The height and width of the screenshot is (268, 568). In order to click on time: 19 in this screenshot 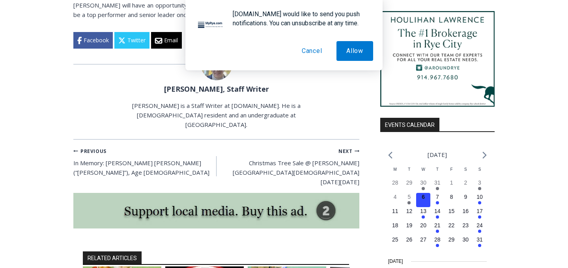, I will do `click(410, 225)`.